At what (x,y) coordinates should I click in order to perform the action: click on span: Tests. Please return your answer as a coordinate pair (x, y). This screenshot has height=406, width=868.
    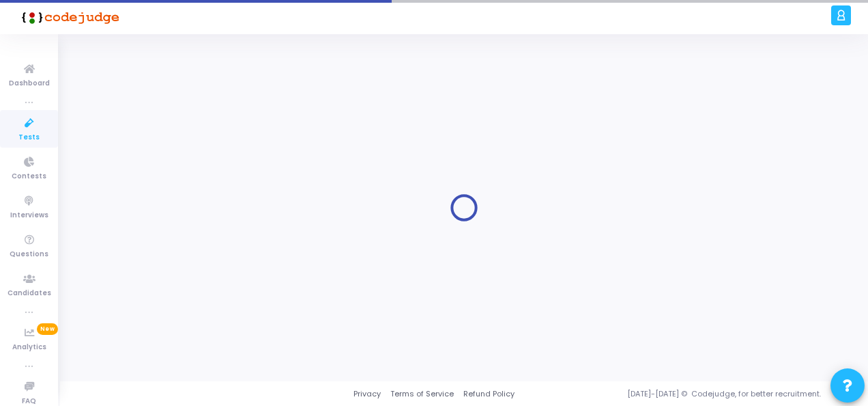
    Looking at the image, I should click on (28, 137).